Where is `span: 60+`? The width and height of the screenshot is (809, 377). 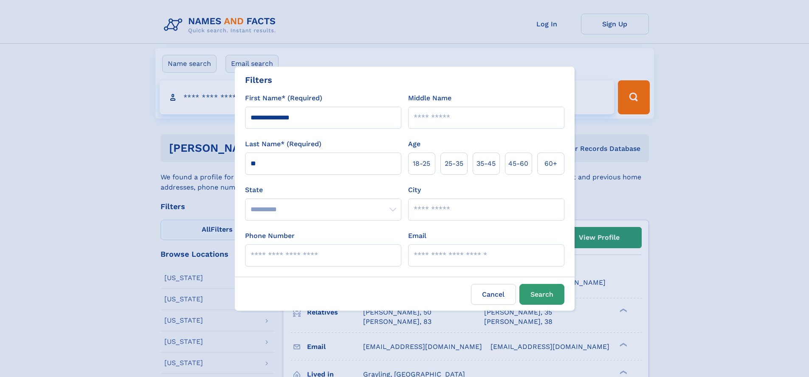
span: 60+ is located at coordinates (551, 163).